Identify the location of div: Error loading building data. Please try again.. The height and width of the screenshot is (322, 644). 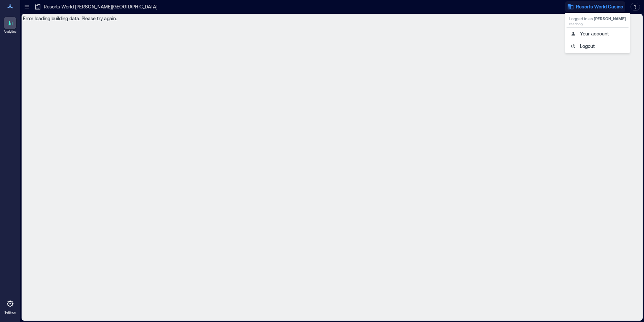
(332, 167).